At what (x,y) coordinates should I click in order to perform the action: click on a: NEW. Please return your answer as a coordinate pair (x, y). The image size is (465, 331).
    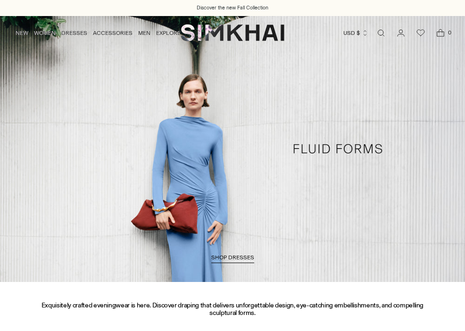
    Looking at the image, I should click on (22, 33).